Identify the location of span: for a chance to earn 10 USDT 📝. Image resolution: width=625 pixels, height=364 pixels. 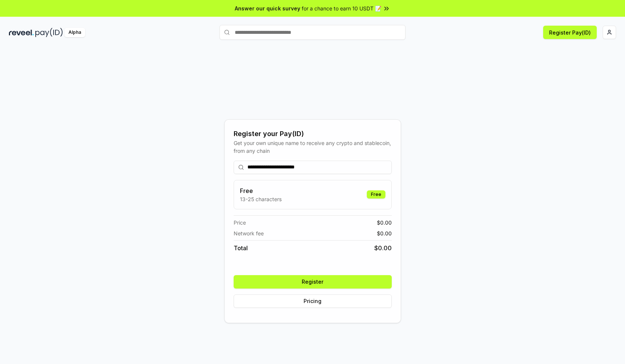
(342, 8).